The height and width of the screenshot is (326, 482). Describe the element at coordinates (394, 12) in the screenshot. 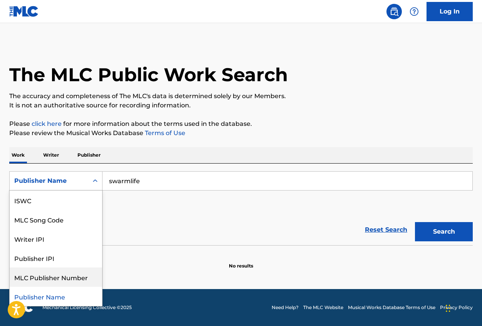

I see `img: search` at that location.